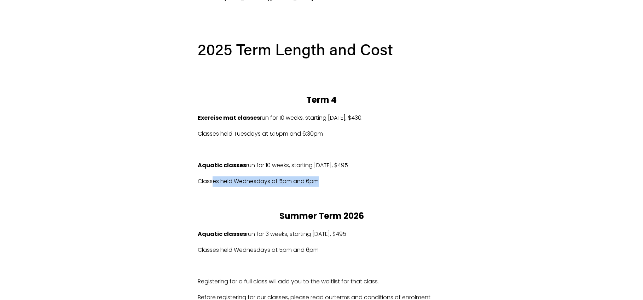  Describe the element at coordinates (322, 134) in the screenshot. I see `p: Classes held Tuesdays at 5:15pm and 6:30pm` at that location.